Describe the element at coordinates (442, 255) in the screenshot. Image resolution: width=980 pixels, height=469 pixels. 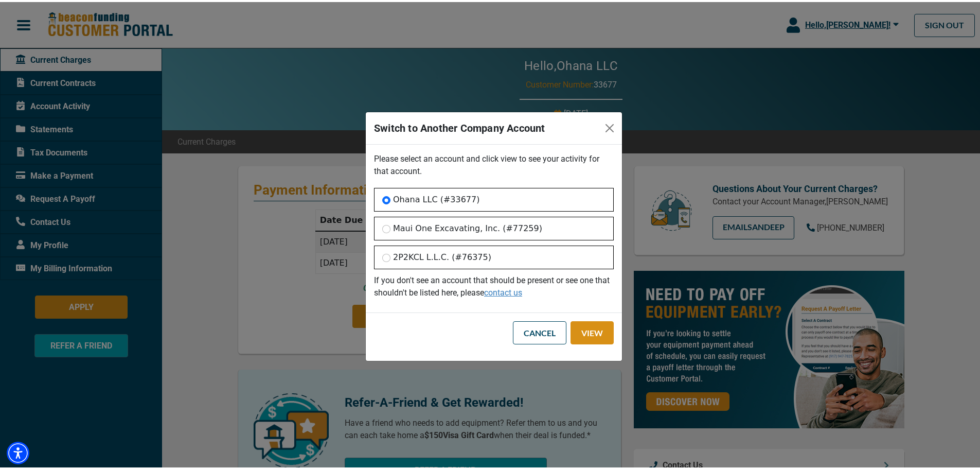
I see `label: 2P2KCL L.L.C. (#76375)` at that location.